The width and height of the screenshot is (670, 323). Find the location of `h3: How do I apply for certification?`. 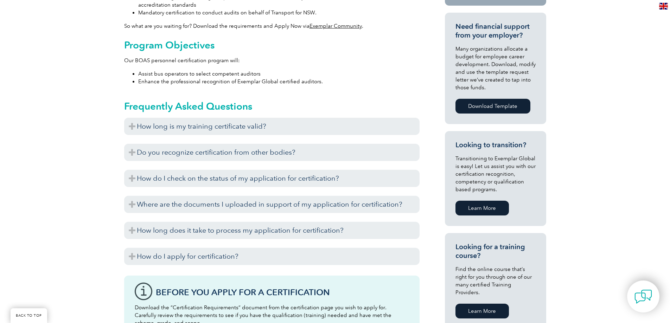

h3: How do I apply for certification? is located at coordinates (272, 256).